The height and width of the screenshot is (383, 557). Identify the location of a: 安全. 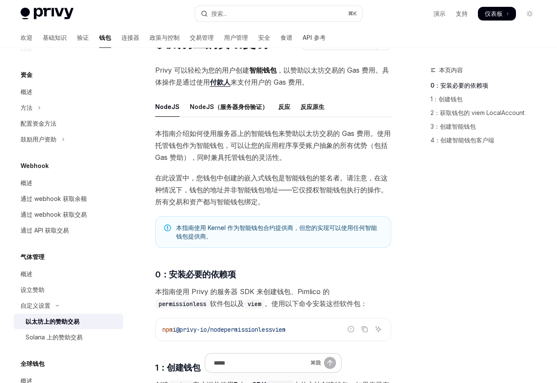
(264, 38).